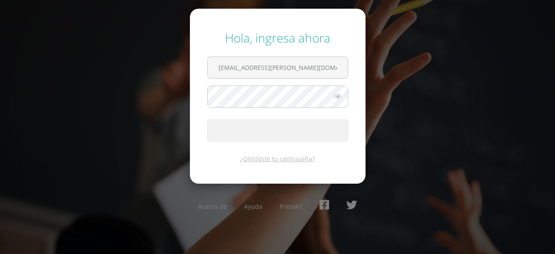 This screenshot has height=254, width=555. Describe the element at coordinates (278, 130) in the screenshot. I see `button: Ingresar` at that location.